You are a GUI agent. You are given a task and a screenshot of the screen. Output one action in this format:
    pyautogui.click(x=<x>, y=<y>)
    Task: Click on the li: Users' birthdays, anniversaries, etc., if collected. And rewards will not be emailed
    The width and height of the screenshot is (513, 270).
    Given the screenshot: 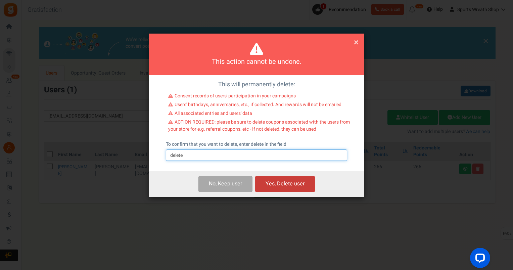 What is the action you would take?
    pyautogui.click(x=259, y=106)
    